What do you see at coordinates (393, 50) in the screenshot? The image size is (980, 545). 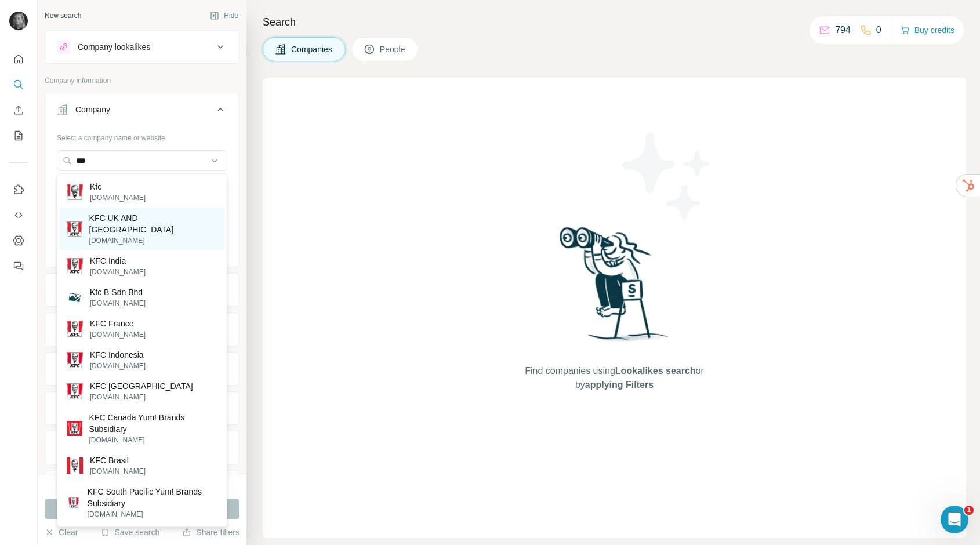 I see `span: People` at bounding box center [393, 50].